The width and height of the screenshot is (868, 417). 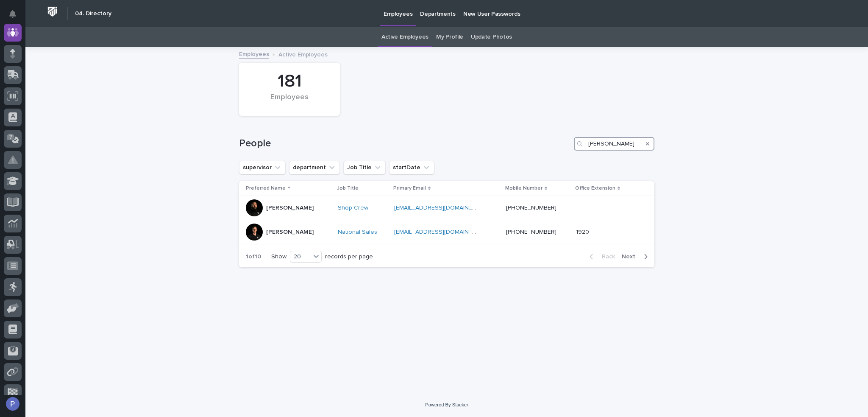 What do you see at coordinates (263, 167) in the screenshot?
I see `button: supervisor` at bounding box center [263, 167].